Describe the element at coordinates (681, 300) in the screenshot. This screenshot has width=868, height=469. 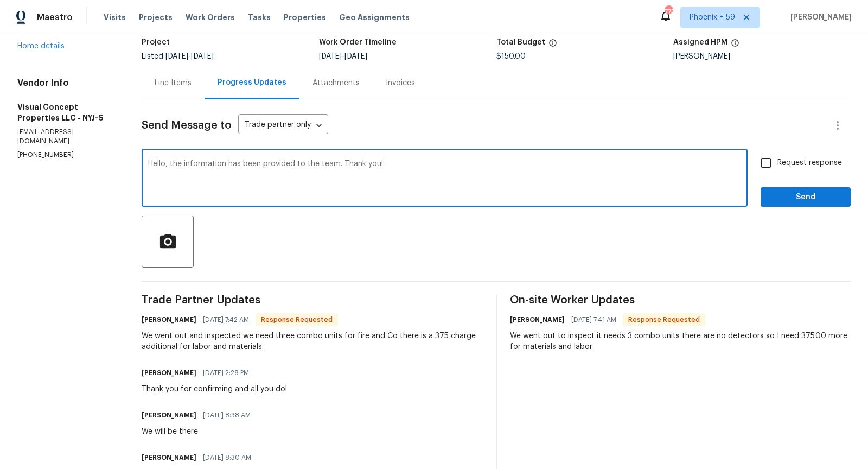
I see `span: On-site Worker Updates` at that location.